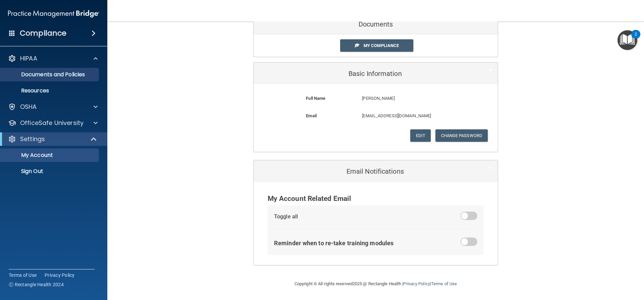 Image resolution: width=644 pixels, height=300 pixels. Describe the element at coordinates (285, 216) in the screenshot. I see `div: Toggle all` at that location.